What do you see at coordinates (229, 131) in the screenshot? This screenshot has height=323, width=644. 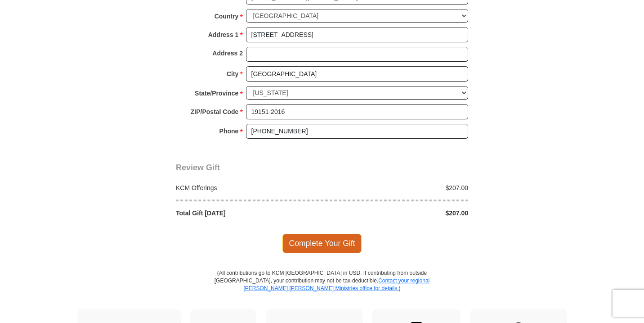 I see `strong: Phone` at bounding box center [229, 131].